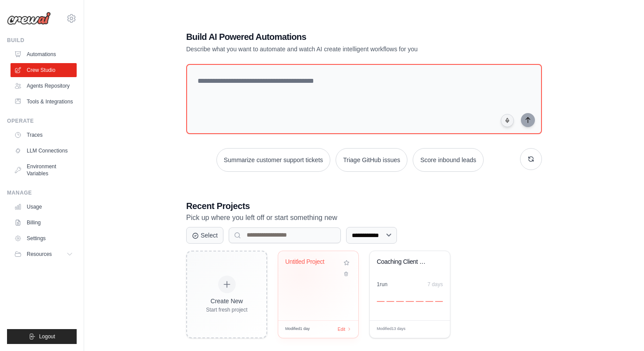 Image resolution: width=644 pixels, height=351 pixels. What do you see at coordinates (410, 301) in the screenshot?
I see `div: Day 4: 0 executions` at bounding box center [410, 301].